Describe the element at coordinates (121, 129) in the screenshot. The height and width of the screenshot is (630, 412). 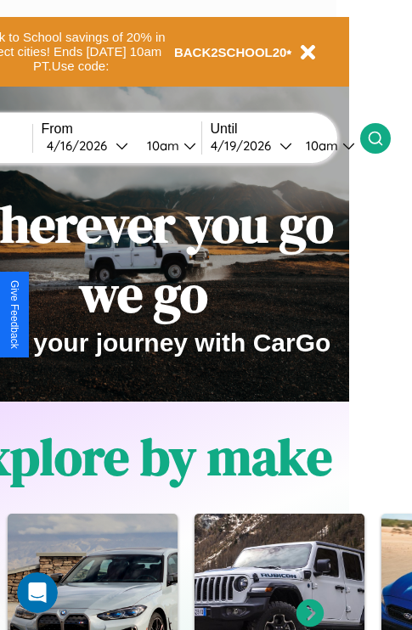
I see `label: From` at that location.